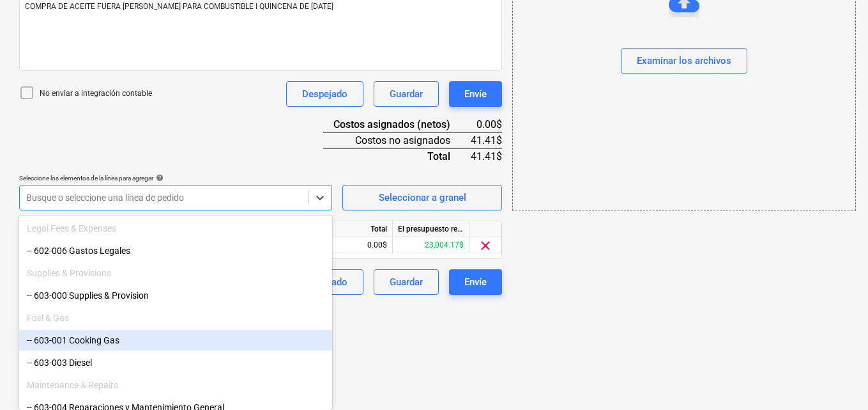 The width and height of the screenshot is (868, 410). What do you see at coordinates (431, 245) in the screenshot?
I see `div: 23,004.17$` at bounding box center [431, 245].